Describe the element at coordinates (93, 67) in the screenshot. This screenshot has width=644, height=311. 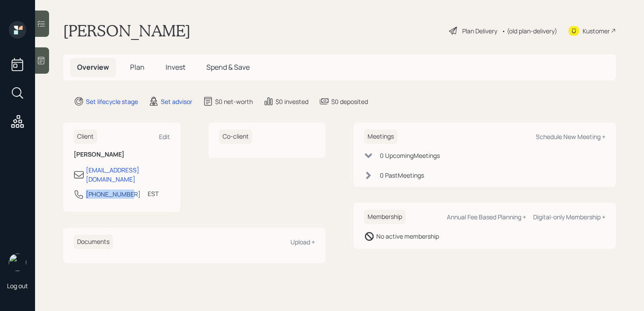
I see `span: Overview` at that location.